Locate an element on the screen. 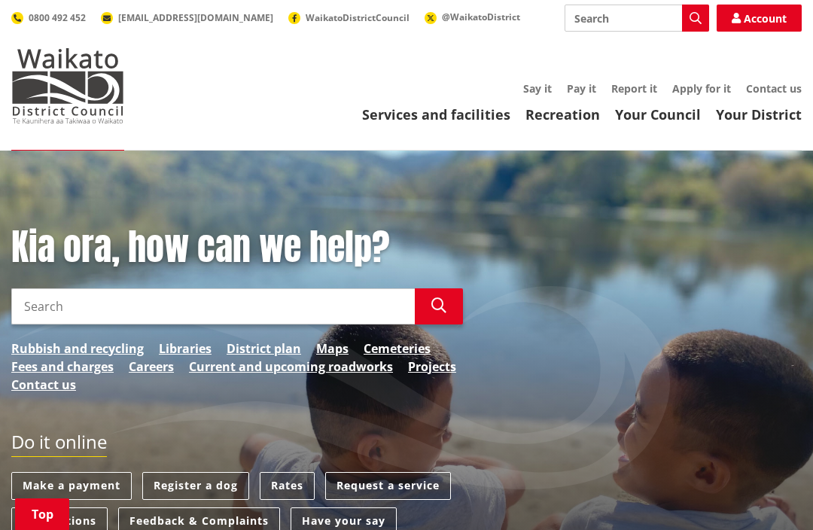 The height and width of the screenshot is (530, 813). a: @WaikatoDistrict is located at coordinates (472, 17).